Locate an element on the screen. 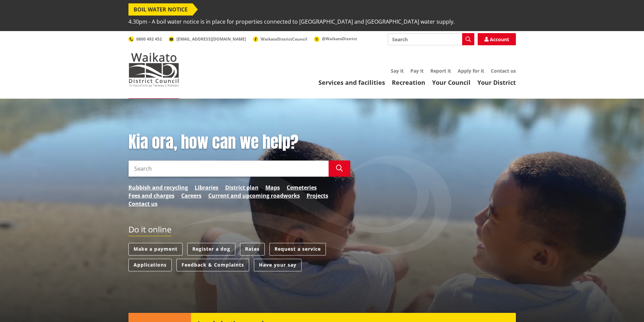 This screenshot has width=644, height=322. h2: Do it online is located at coordinates (150, 231).